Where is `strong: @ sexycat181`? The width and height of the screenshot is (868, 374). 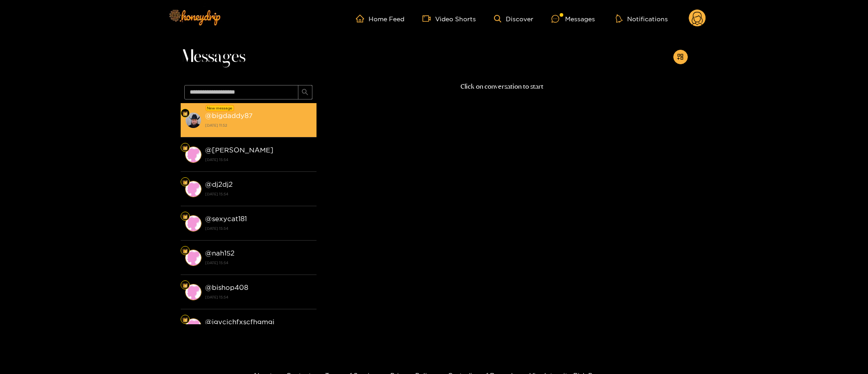 strong: @ sexycat181 is located at coordinates (226, 218).